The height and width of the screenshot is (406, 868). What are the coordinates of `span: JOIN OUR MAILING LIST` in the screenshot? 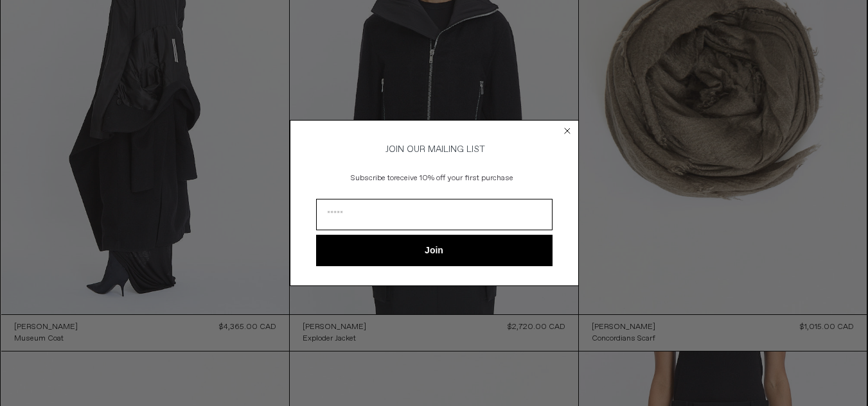 It's located at (434, 149).